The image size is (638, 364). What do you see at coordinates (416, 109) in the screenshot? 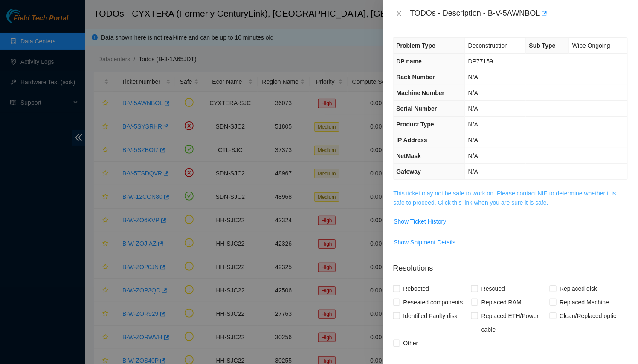
I see `span: Serial Number` at bounding box center [416, 109].